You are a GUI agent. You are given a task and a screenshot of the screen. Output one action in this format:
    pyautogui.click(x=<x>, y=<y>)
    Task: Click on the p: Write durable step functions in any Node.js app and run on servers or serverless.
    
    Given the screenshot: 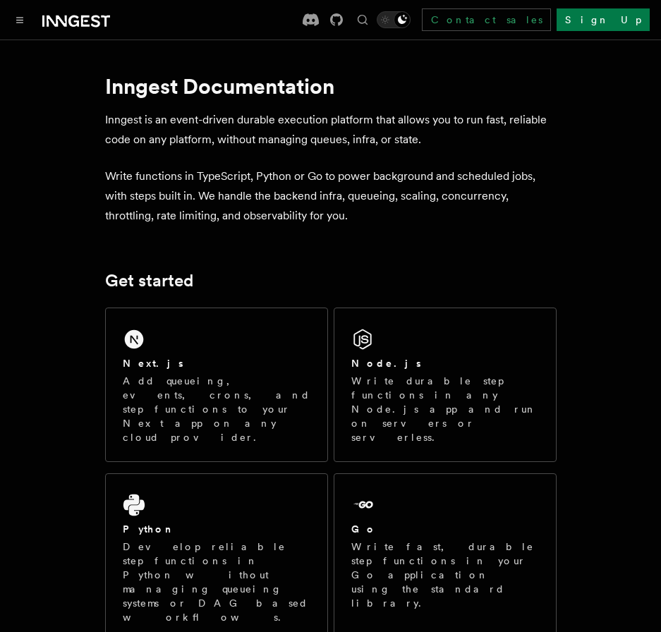 What is the action you would take?
    pyautogui.click(x=445, y=409)
    